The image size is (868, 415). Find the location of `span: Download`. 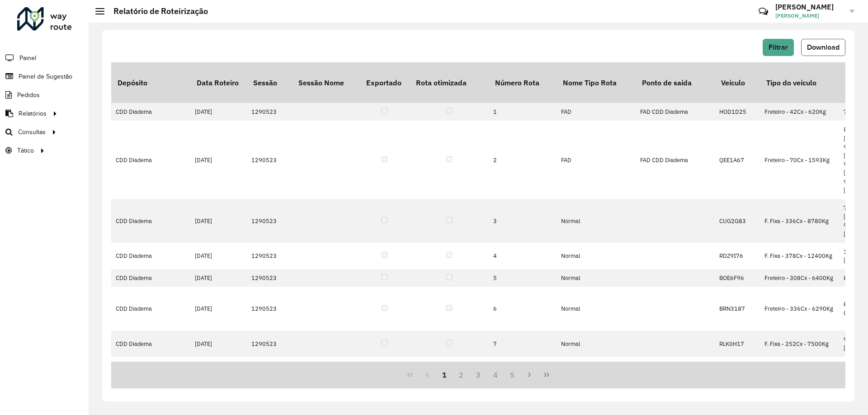

span: Download is located at coordinates (823, 47).